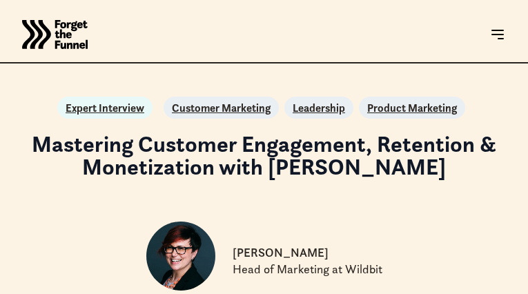 Image resolution: width=528 pixels, height=294 pixels. Describe the element at coordinates (412, 108) in the screenshot. I see `p: Product Marketing` at that location.